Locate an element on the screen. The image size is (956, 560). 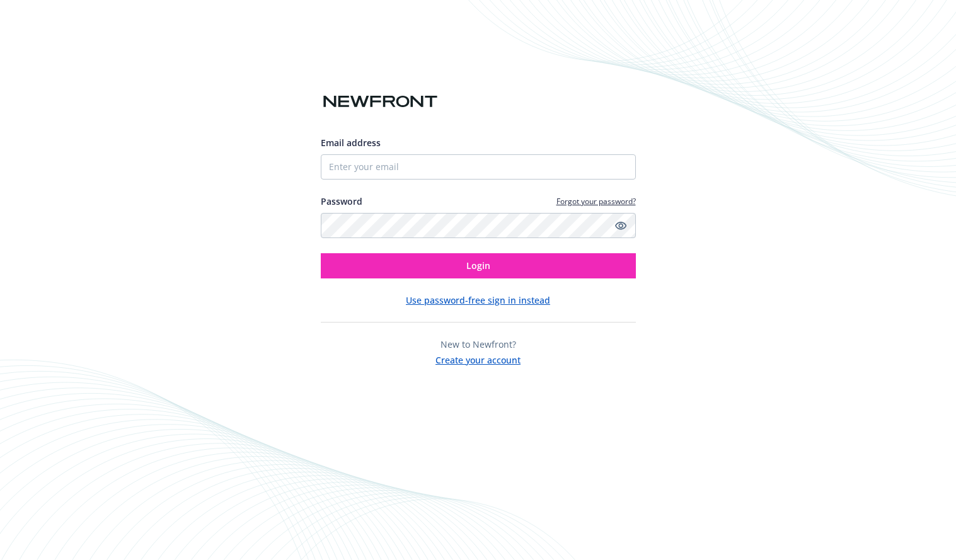
span: Email address is located at coordinates (351, 143).